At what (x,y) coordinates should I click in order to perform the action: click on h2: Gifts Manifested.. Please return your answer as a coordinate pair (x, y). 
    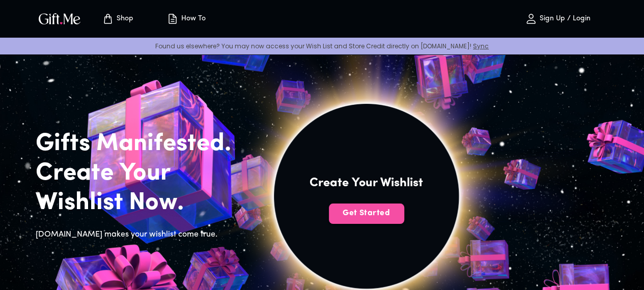
    Looking at the image, I should click on (142, 144).